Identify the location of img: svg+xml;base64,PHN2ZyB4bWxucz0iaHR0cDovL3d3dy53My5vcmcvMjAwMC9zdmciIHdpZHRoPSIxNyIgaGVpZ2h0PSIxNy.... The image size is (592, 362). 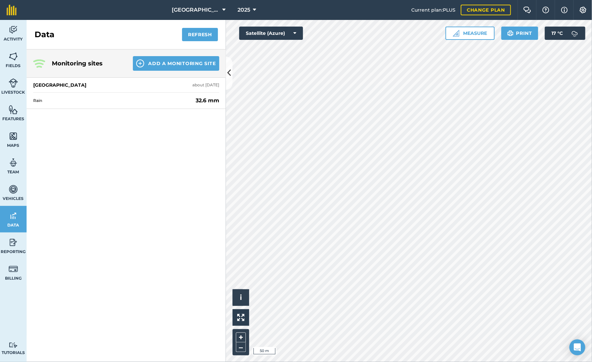
(565, 10).